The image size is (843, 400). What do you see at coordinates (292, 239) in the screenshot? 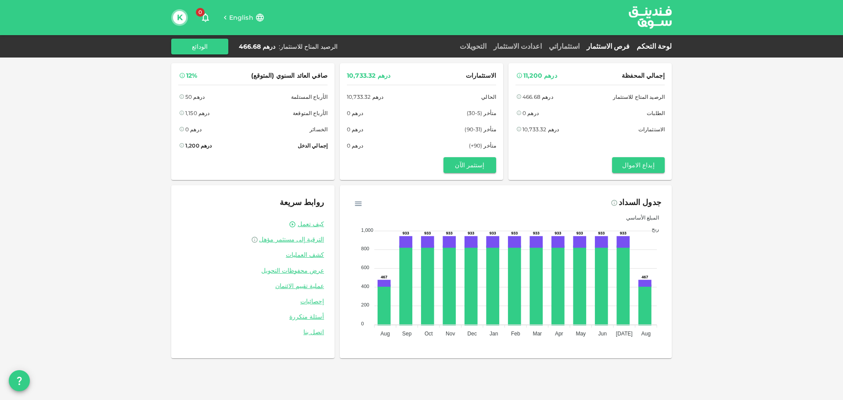
I see `span: الترقية إلى مستثمر مؤهل` at bounding box center [292, 239].